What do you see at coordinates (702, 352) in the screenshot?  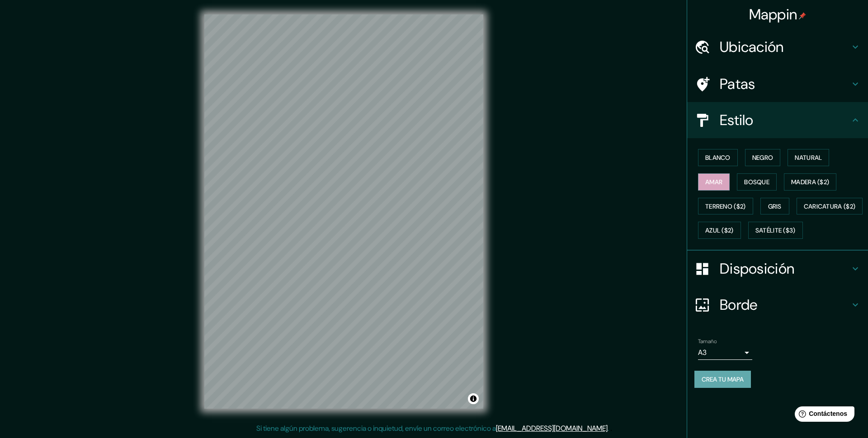 I see `font: A3` at bounding box center [702, 352].